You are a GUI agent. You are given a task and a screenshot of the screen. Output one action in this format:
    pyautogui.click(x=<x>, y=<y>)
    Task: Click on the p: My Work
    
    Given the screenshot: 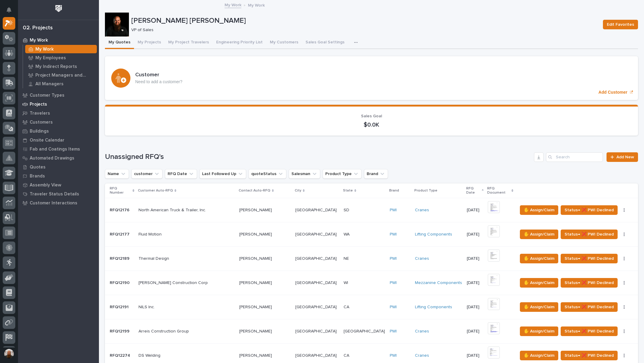 What is the action you would take?
    pyautogui.click(x=44, y=49)
    